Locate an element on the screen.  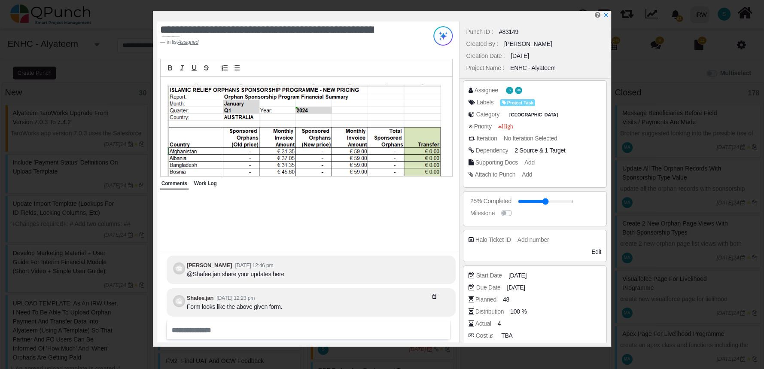
span: Pakistan is located at coordinates (534, 115).